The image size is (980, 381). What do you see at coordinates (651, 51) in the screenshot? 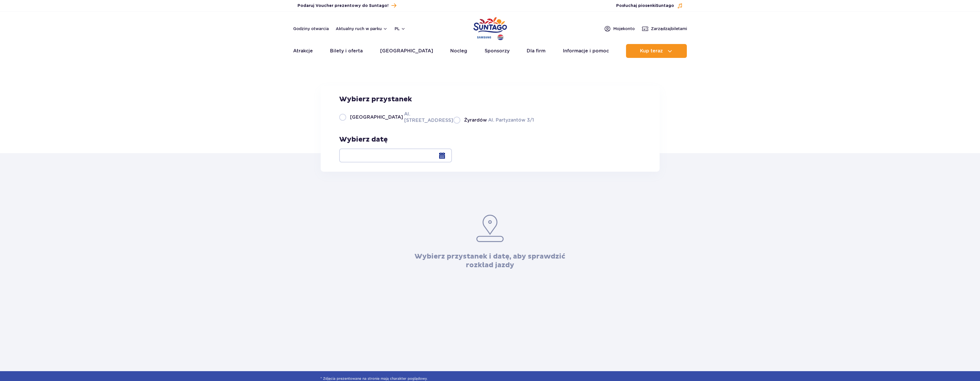
I see `span: Kup teraz` at bounding box center [651, 51].